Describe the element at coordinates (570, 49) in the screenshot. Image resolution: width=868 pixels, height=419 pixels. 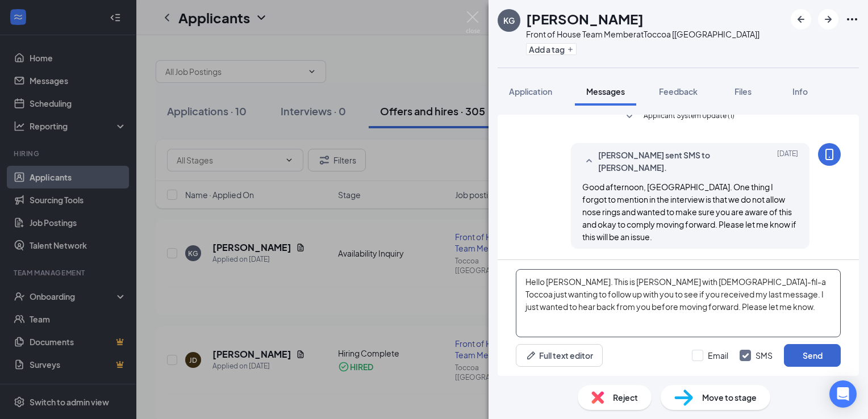
I see `svg: Plus` at that location.